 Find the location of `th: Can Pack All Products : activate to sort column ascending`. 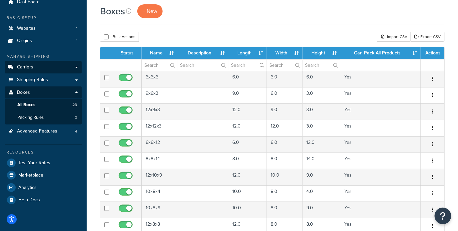

th: Can Pack All Products : activate to sort column ascending is located at coordinates (381, 53).